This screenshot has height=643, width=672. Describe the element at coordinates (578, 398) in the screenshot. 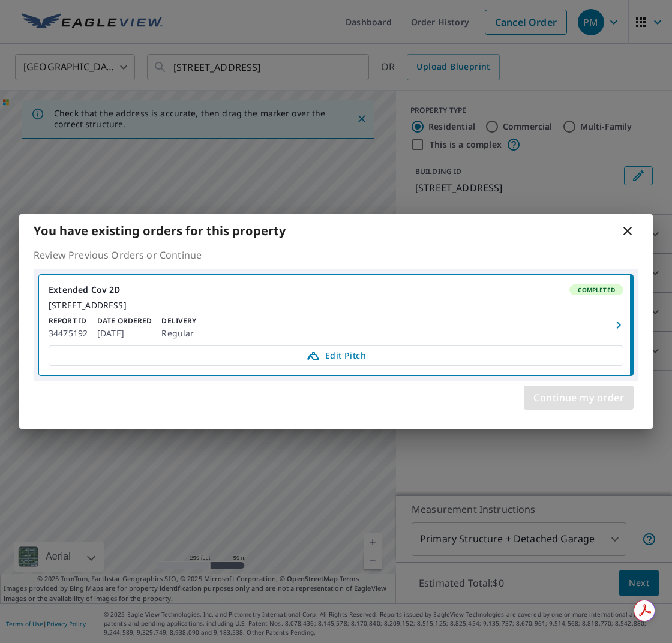

I see `span: Continue my order` at that location.